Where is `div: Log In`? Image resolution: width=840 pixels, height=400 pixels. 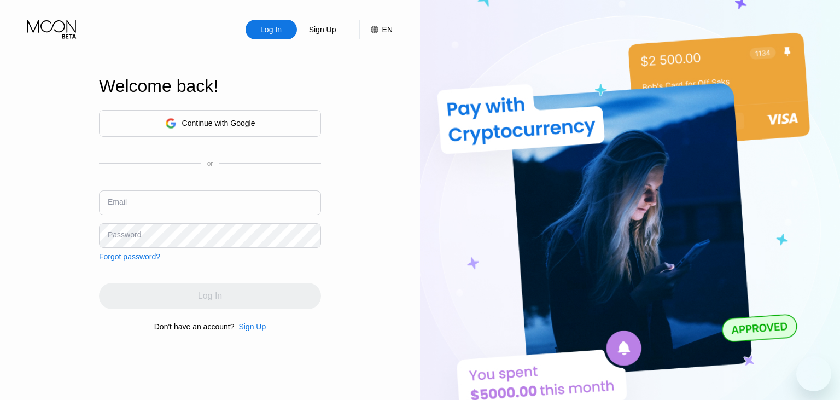 div: Log In is located at coordinates (271, 30).